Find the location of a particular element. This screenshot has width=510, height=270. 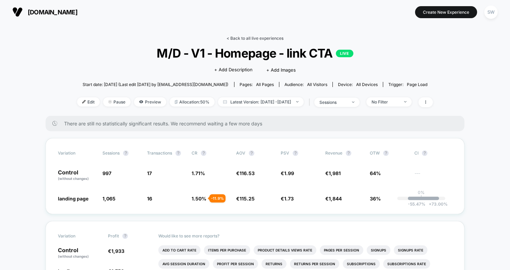

span: M/D - V1 - Homepage - link CTA is located at coordinates (255, 53).